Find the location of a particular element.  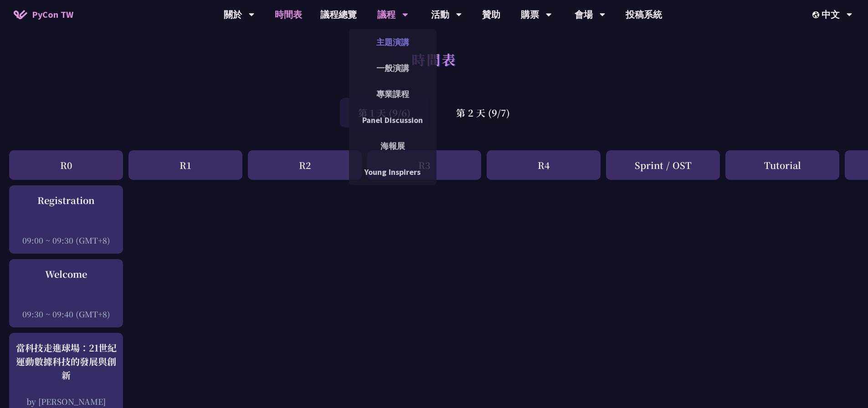

div: 第 1 天 (9/6) is located at coordinates (384, 112).